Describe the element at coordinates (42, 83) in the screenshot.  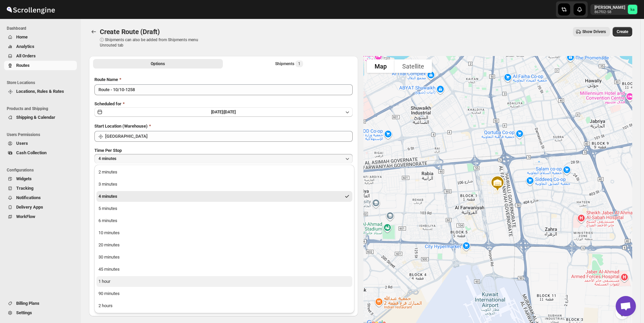
I see `span: Store Locations` at that location.